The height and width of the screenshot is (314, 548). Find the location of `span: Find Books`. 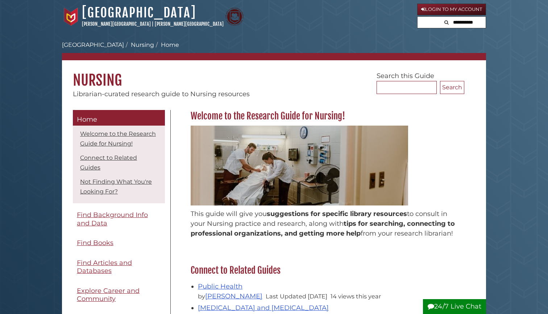

span: Find Books is located at coordinates (95, 242).